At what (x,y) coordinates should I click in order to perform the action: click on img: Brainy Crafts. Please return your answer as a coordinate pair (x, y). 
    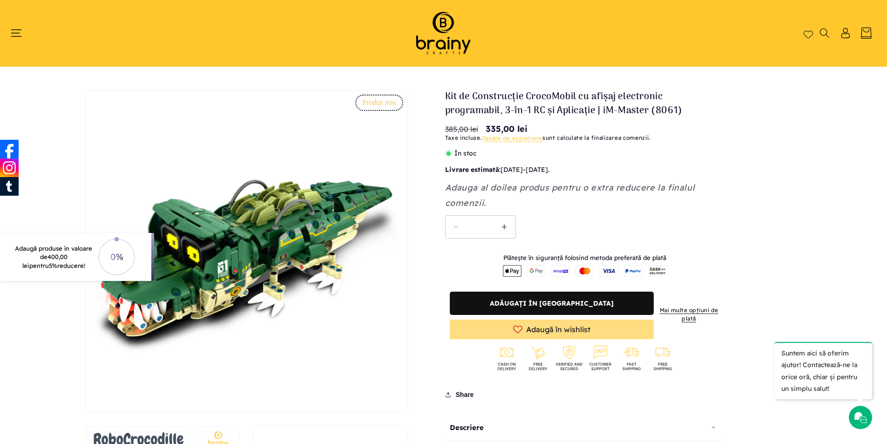
    Looking at the image, I should click on (443, 33).